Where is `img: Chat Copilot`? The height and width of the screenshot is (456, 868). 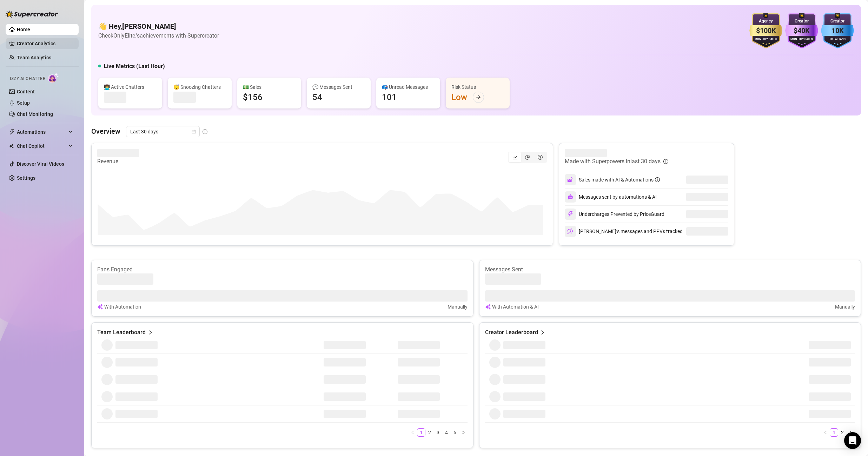 img: Chat Copilot is located at coordinates (11, 146).